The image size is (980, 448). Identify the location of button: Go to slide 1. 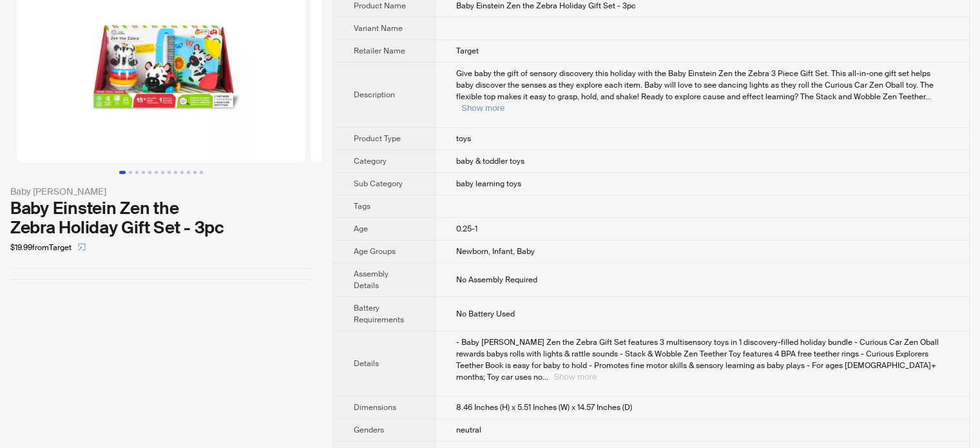
(123, 172).